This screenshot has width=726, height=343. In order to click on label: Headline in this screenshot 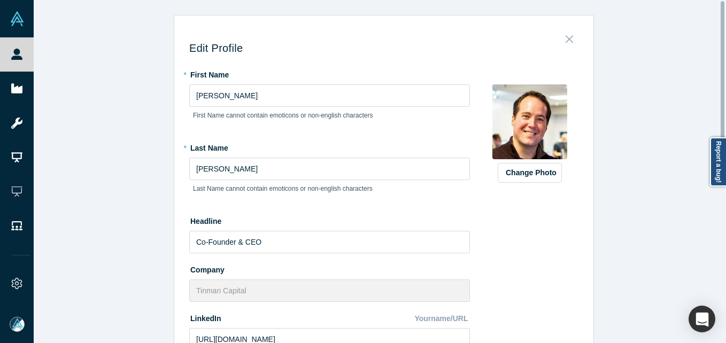, I will do `click(329, 220)`.